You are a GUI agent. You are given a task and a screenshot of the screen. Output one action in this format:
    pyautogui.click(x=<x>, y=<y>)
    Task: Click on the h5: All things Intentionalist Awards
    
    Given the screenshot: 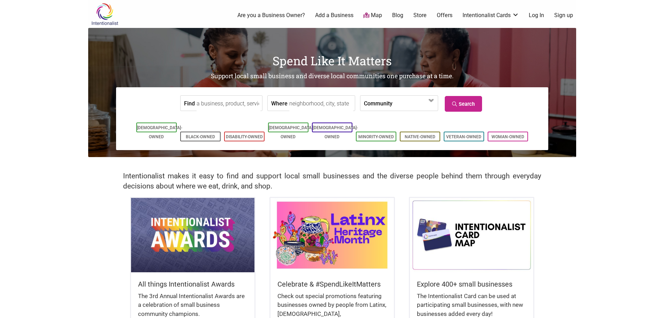 What is the action you would take?
    pyautogui.click(x=193, y=284)
    